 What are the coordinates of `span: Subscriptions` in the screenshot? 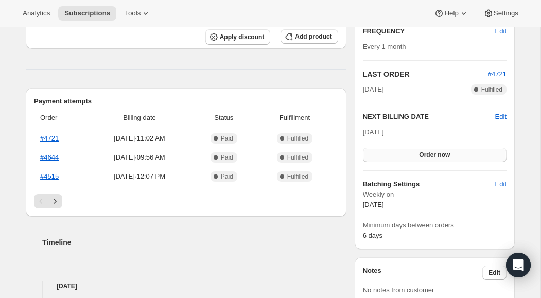 It's located at (87, 13).